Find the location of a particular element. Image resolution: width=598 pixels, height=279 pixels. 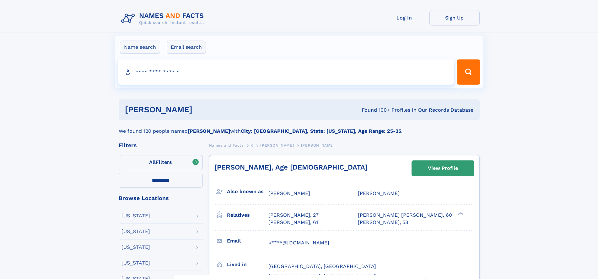

span: All is located at coordinates (152, 162).